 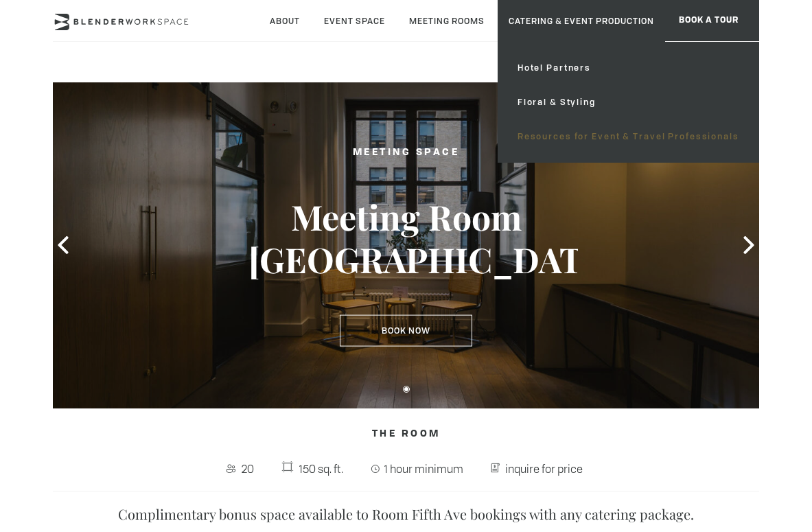 I want to click on span: 20, so click(x=248, y=470).